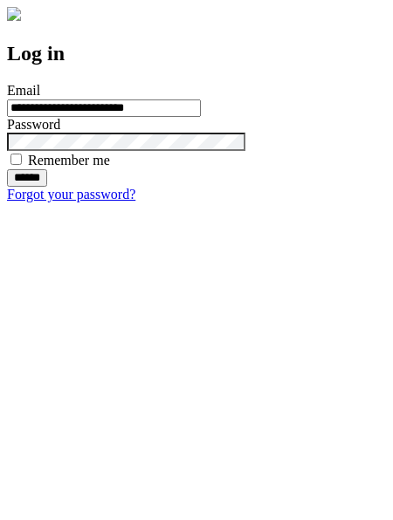  I want to click on label: Email, so click(24, 90).